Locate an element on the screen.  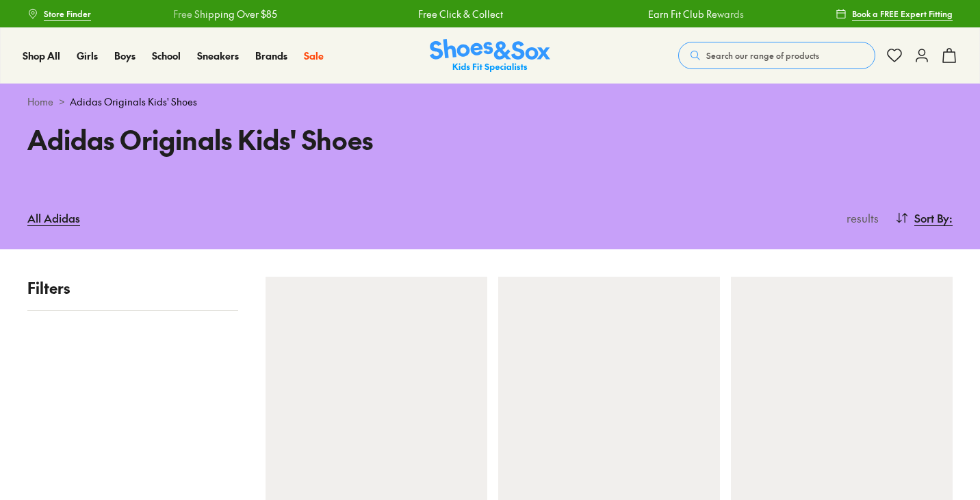
a: Earn Fit Club Rewards is located at coordinates (695, 14).